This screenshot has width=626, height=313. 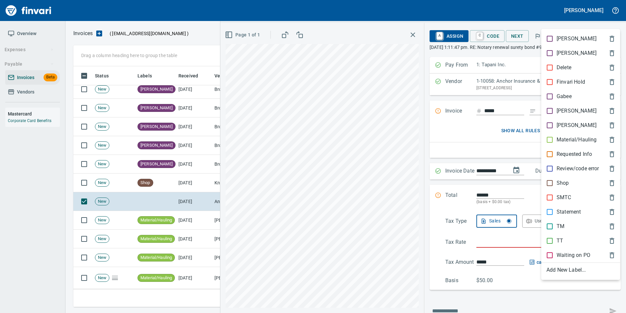 I want to click on span: Add New Label..., so click(x=581, y=270).